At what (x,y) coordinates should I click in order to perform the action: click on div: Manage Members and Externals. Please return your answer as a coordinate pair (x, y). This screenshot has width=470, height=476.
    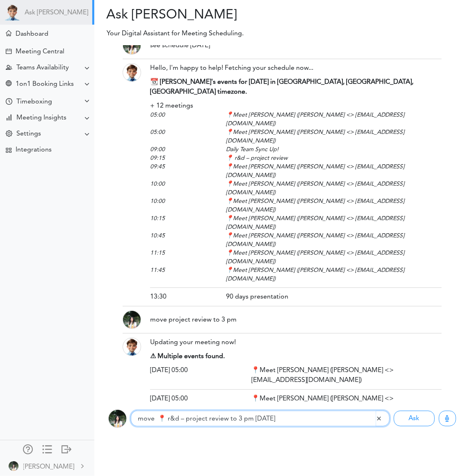
    Looking at the image, I should click on (28, 448).